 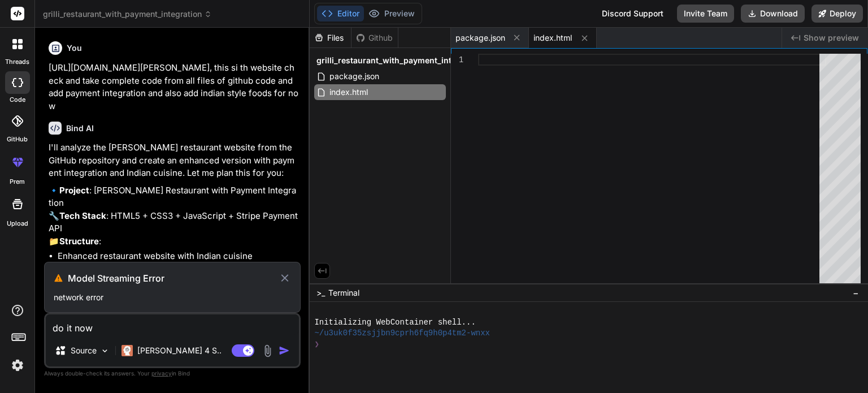 I want to click on div: Github, so click(x=375, y=38).